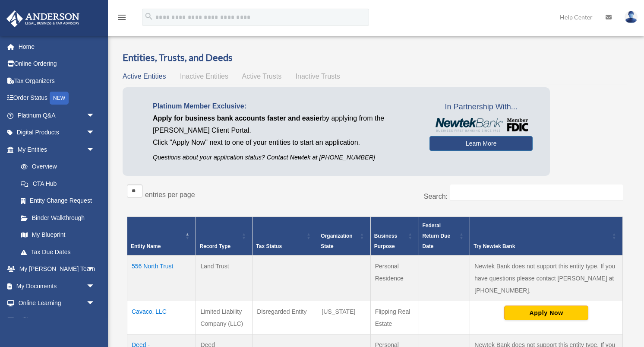 This screenshot has height=347, width=644. What do you see at coordinates (162, 317) in the screenshot?
I see `td: Cavaco, LLC` at bounding box center [162, 317].